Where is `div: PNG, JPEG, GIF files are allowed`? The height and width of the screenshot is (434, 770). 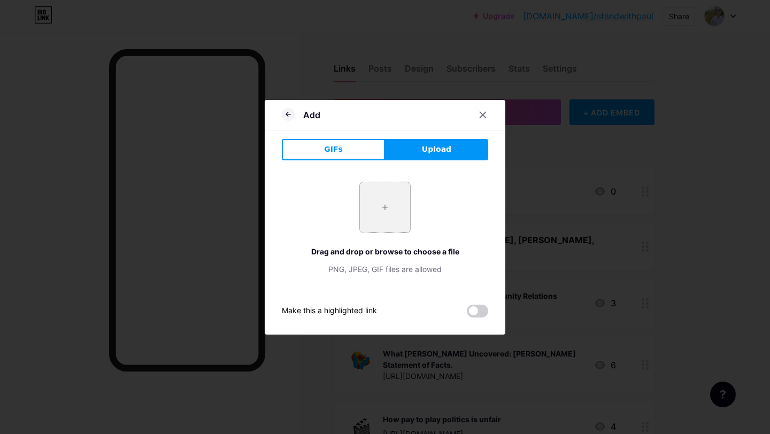 div: PNG, JPEG, GIF files are allowed is located at coordinates (385, 269).